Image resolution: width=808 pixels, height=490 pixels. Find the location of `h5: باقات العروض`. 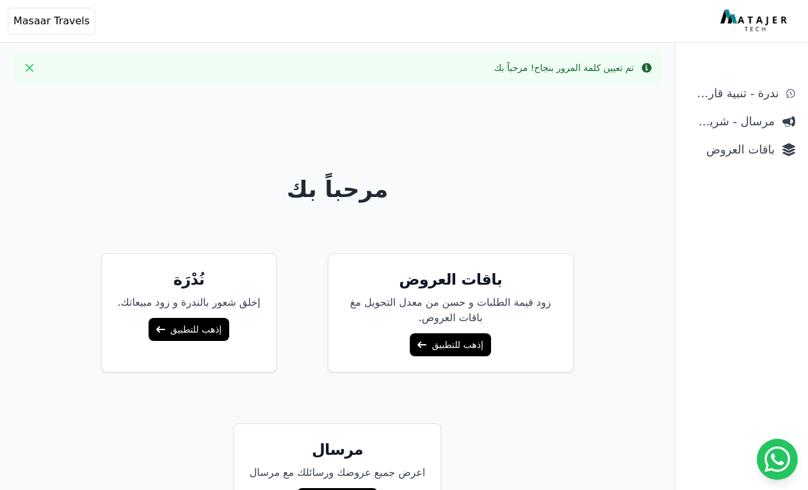

h5: باقات العروض is located at coordinates (451, 280).